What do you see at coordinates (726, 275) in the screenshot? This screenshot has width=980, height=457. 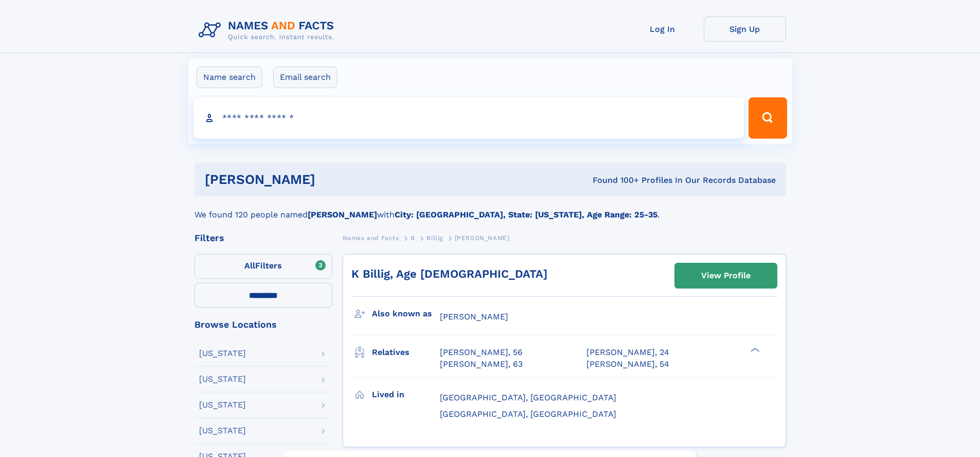 I see `div: View Profile` at bounding box center [726, 275].